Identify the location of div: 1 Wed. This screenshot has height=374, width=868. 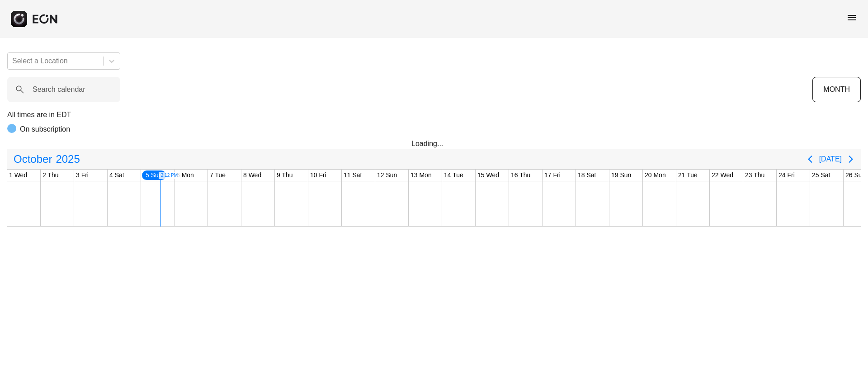
(18, 175).